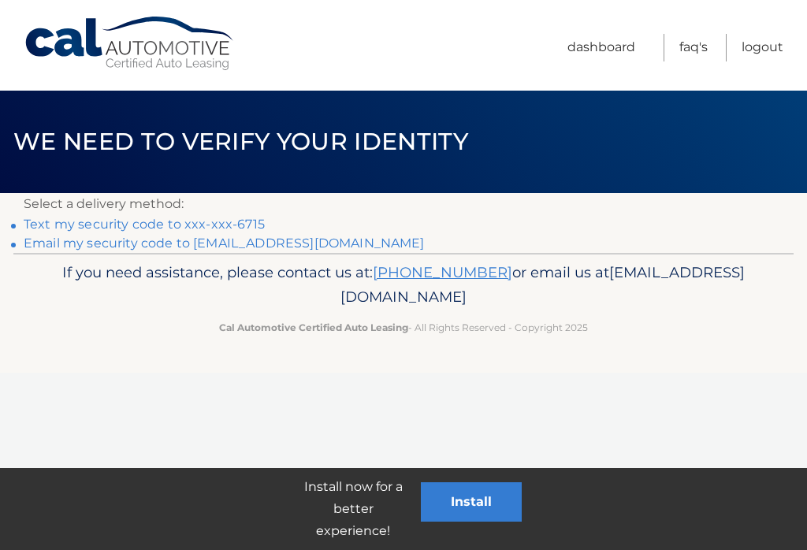 This screenshot has height=550, width=807. Describe the element at coordinates (693, 47) in the screenshot. I see `a: FAQ's` at that location.